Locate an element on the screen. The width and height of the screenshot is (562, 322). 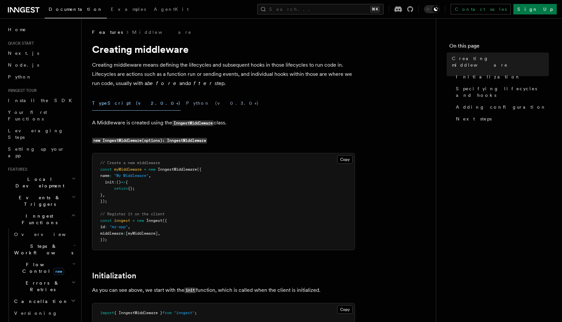
span: "inngest" is located at coordinates (184, 313).